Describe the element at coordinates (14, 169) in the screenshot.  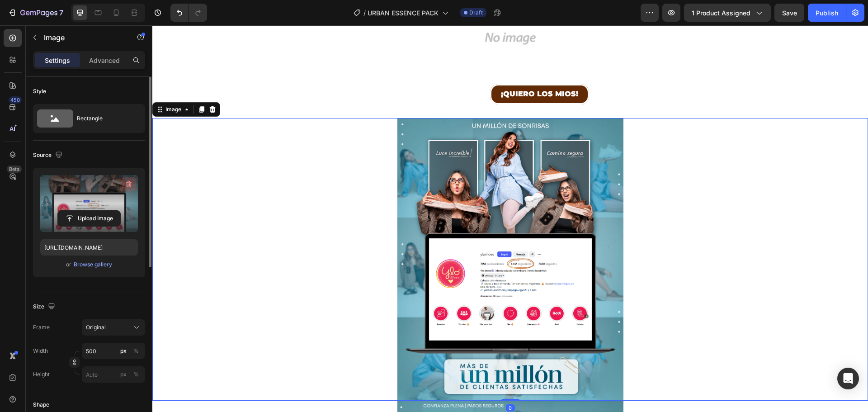
I see `div: Beta` at that location.